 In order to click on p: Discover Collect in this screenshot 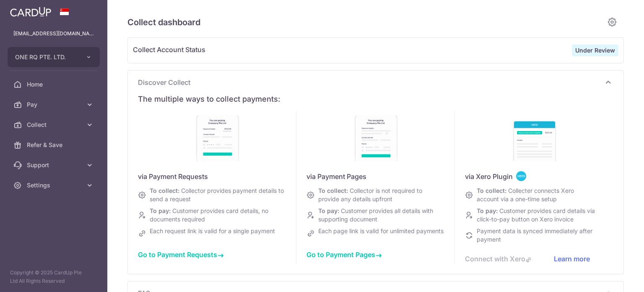, I will do `click(376, 83)`.